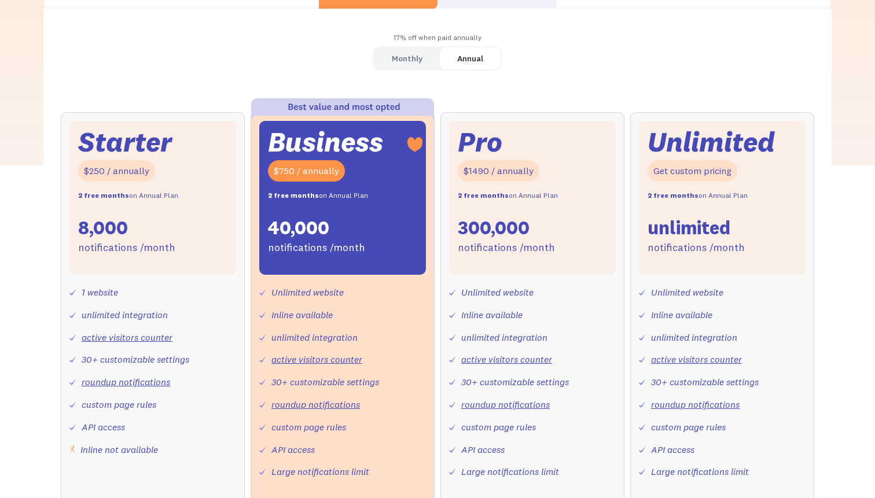 This screenshot has height=498, width=875. I want to click on div: Unlimited, so click(711, 142).